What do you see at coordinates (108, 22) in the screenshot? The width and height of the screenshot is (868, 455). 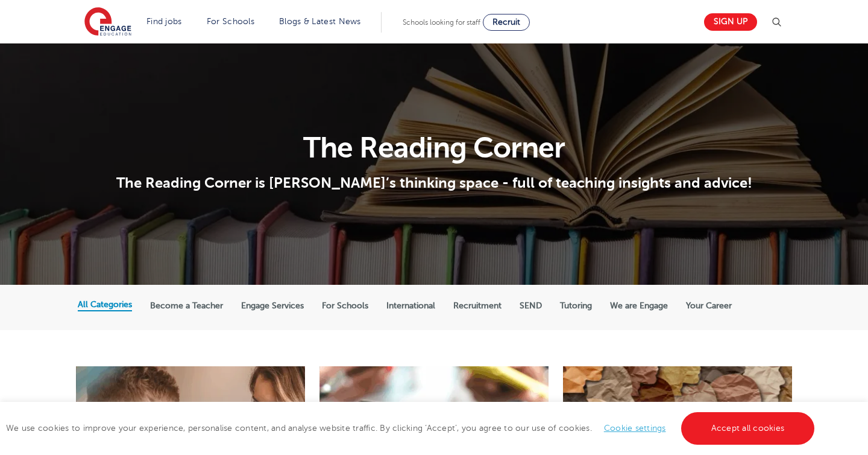 I see `img: Engage Education` at bounding box center [108, 22].